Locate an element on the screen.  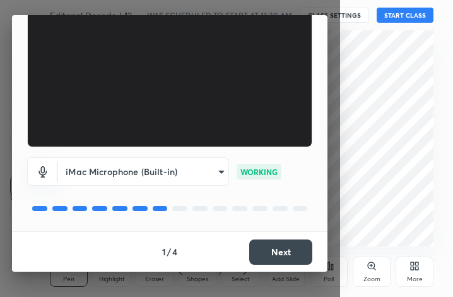
h4: 1 is located at coordinates (164, 251).